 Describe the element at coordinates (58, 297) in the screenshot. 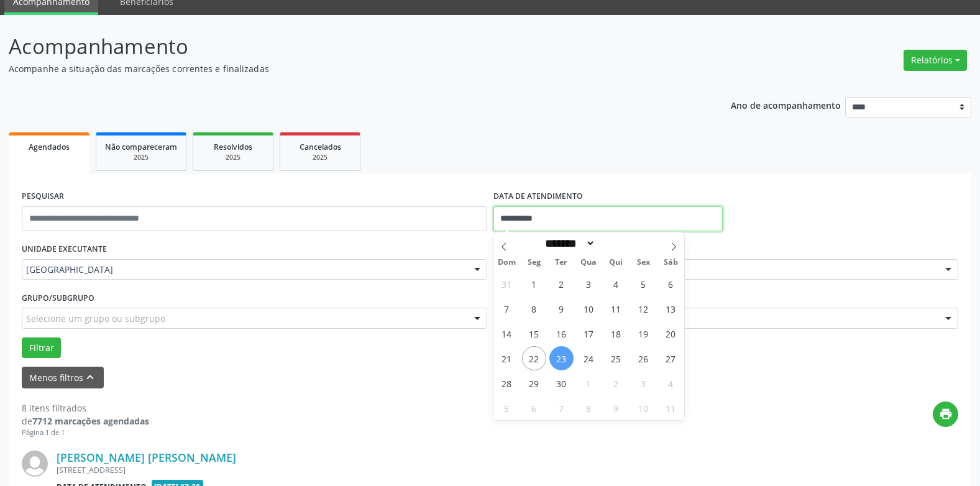

I see `label: Grupo/Subgrupo` at that location.